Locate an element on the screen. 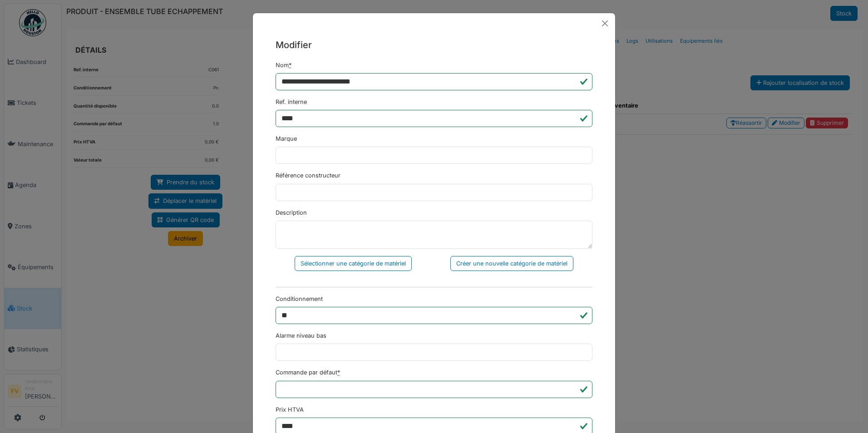  button: Close is located at coordinates (605, 23).